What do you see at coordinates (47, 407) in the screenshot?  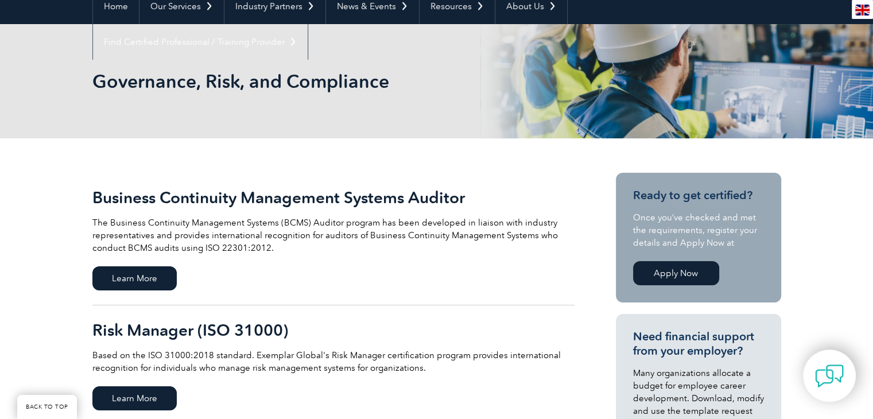 I see `a: BACK TO TOP` at bounding box center [47, 407].